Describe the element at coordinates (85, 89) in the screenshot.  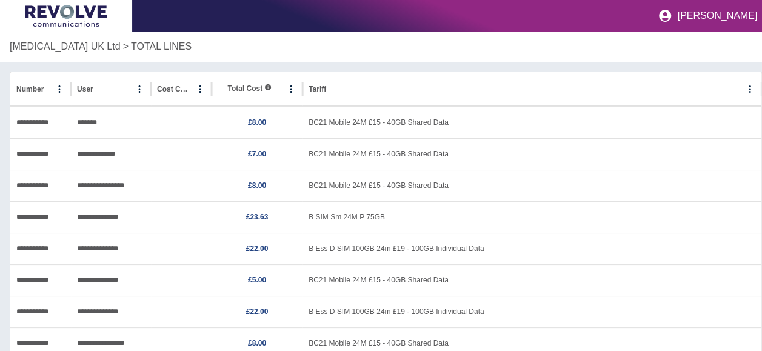
I see `div: User` at that location.